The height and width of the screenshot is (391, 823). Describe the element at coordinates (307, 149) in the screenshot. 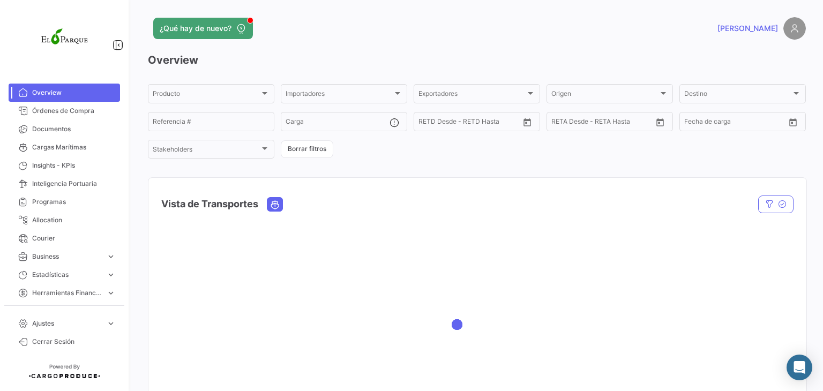

I see `button: Borrar filtros` at that location.